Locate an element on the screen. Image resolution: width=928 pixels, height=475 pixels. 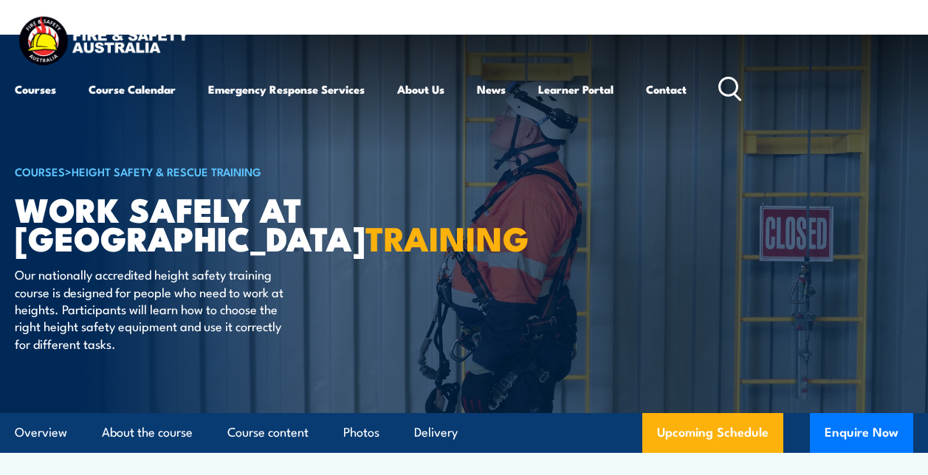
strong: TRAINING is located at coordinates (447, 237).